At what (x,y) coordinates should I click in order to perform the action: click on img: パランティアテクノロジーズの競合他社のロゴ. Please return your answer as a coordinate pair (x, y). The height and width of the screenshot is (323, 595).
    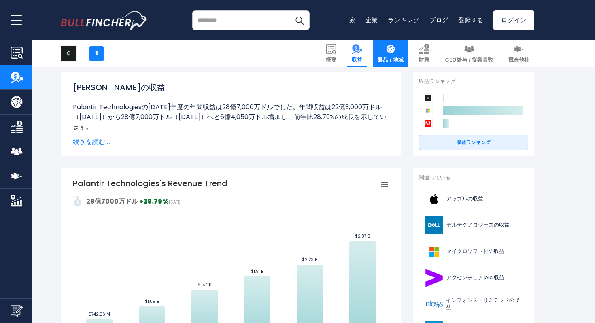
    Looking at the image, I should click on (428, 98).